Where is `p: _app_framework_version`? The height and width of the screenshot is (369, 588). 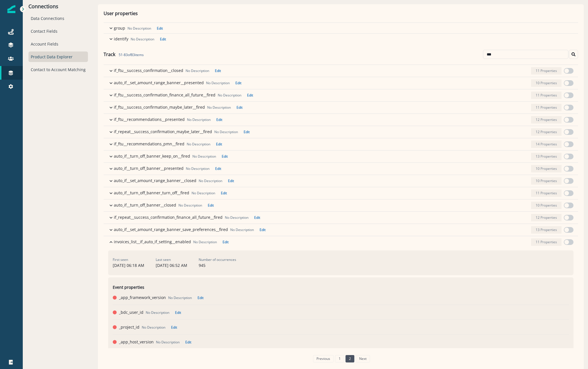
p: _app_framework_version is located at coordinates (143, 297).